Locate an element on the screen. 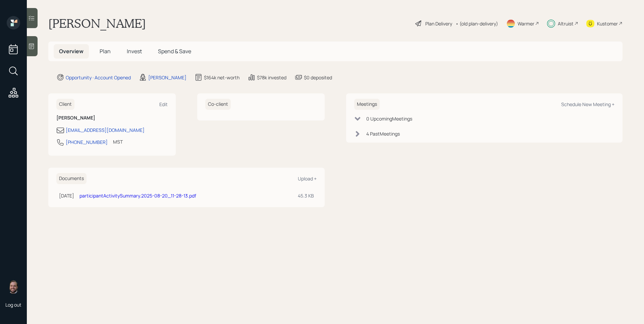  span: Overview is located at coordinates (71, 51).